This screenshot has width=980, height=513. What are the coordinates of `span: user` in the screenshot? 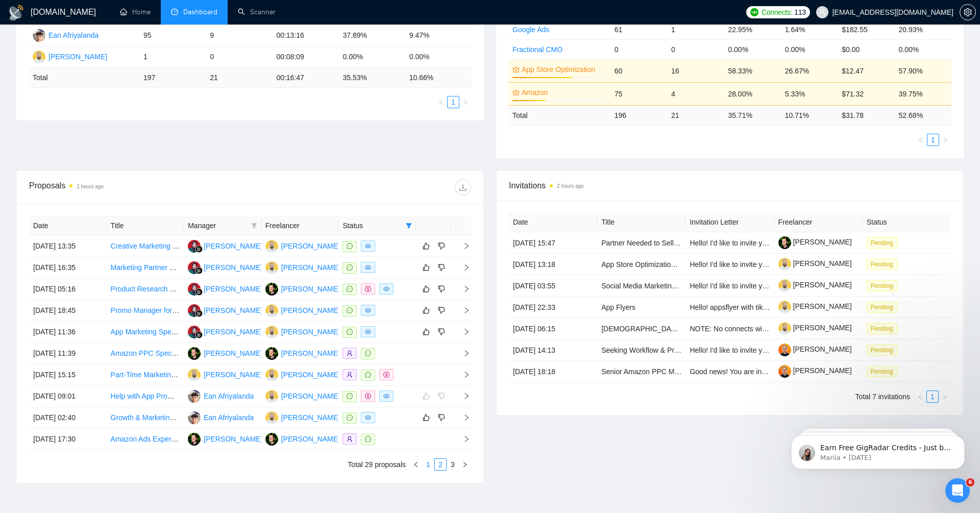 It's located at (822, 12).